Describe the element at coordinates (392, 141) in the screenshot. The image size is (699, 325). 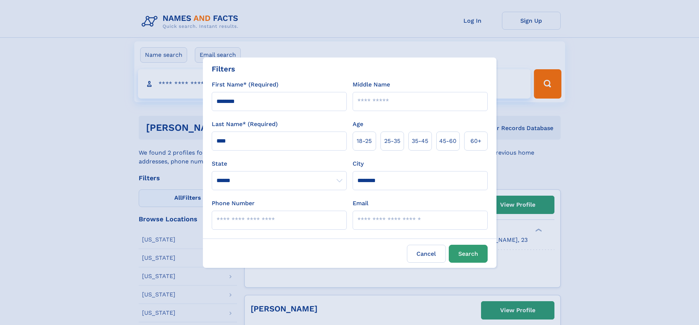
I see `span: 25‑35` at that location.